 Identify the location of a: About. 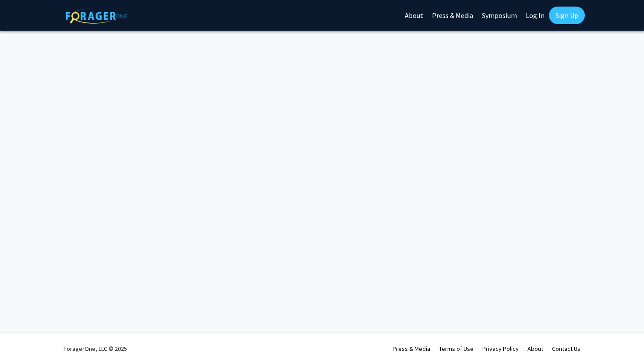
(535, 349).